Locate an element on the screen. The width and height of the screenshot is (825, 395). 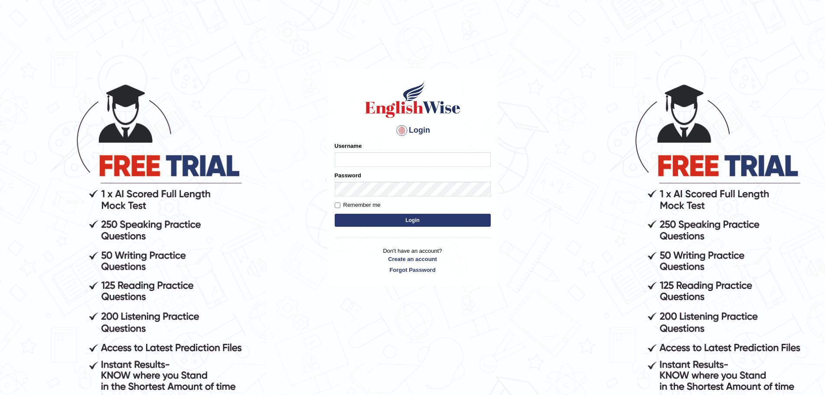
a: Create an account is located at coordinates (413, 259).